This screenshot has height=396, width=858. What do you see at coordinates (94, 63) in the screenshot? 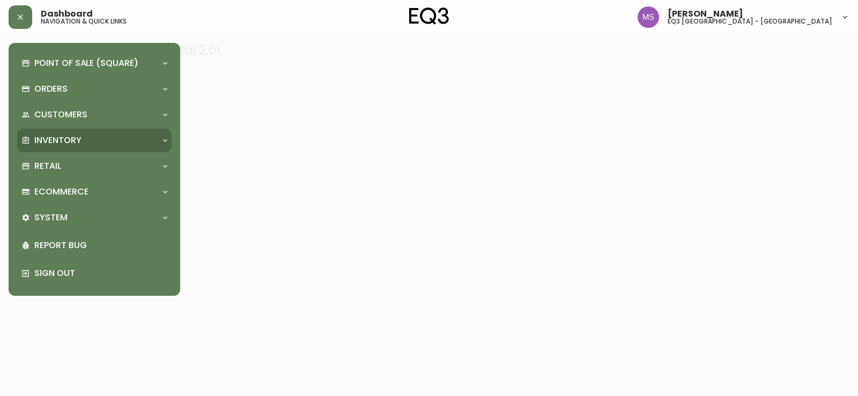
I see `div: Point of Sale (Square)` at bounding box center [94, 63].